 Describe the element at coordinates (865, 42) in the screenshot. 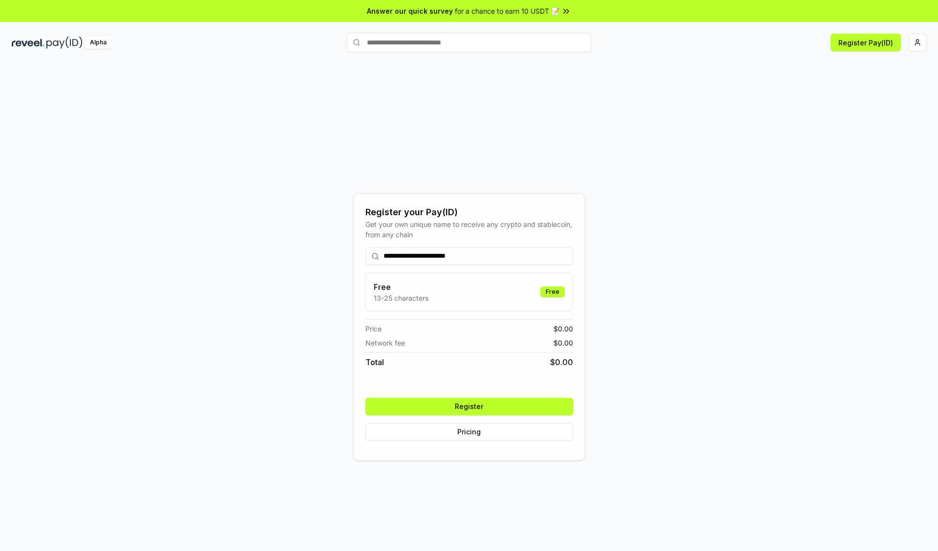

I see `button: Register Pay(ID)` at that location.